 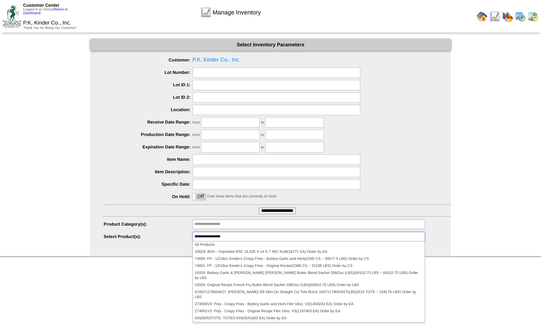 I want to click on img: ZoRoCo_Logo(Green%26Foil)%20jpg.webp, so click(x=12, y=16).